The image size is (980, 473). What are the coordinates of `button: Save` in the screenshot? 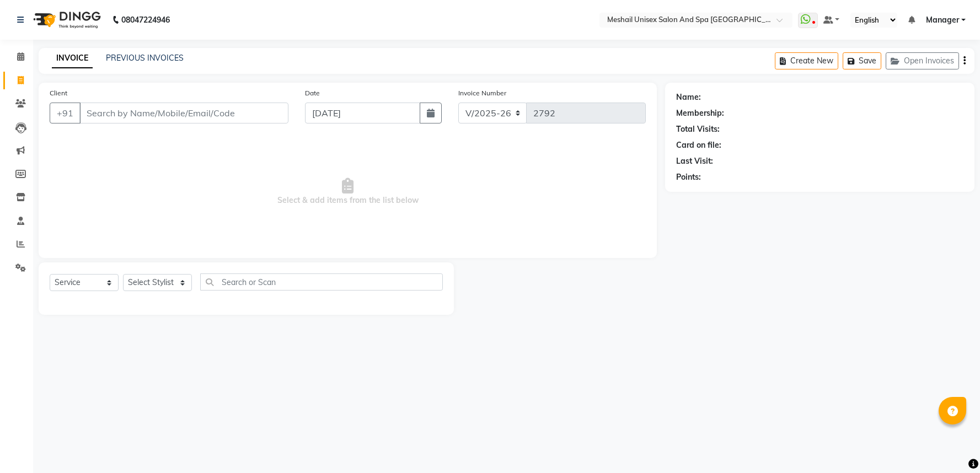 It's located at (862, 61).